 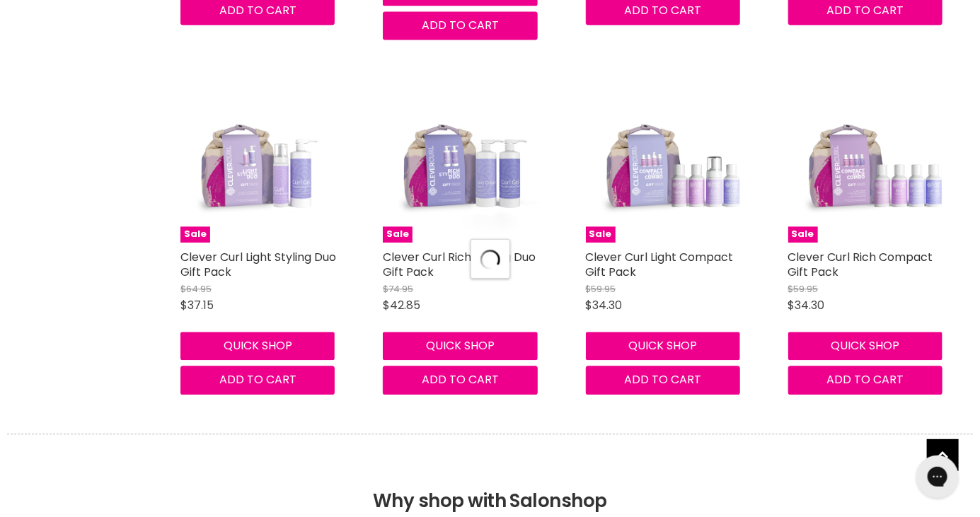 What do you see at coordinates (459, 265) in the screenshot?
I see `a: Clever Curl Rich Styling Duo Gift Pack` at bounding box center [459, 265].